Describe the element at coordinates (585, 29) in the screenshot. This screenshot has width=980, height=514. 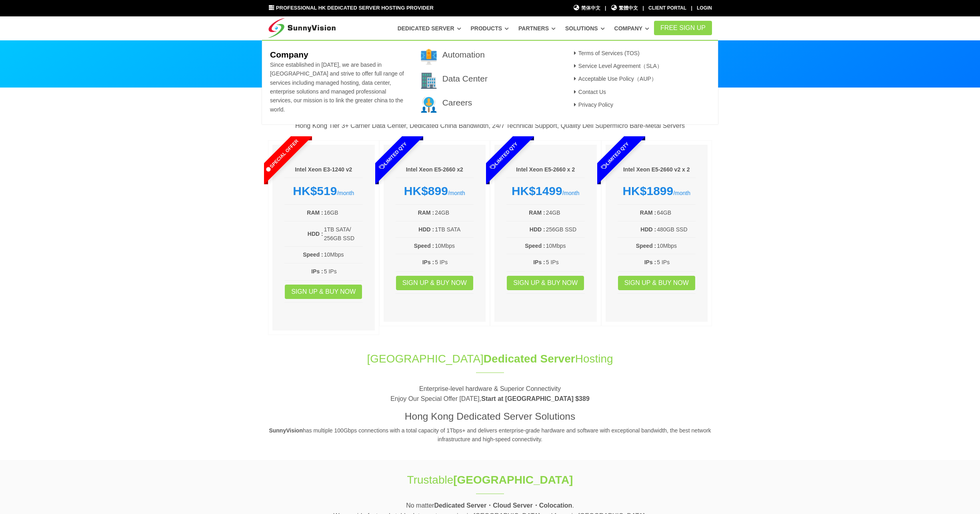
I see `a: Solutions` at that location.